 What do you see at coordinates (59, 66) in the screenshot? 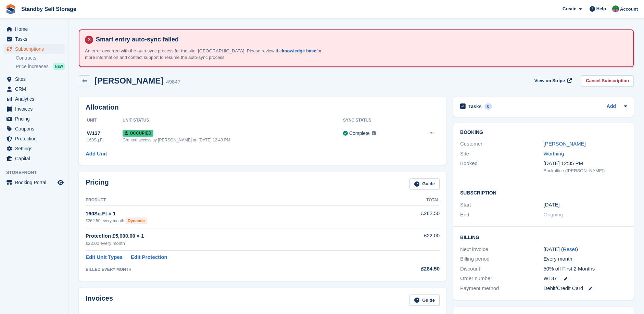
I see `div: NEW` at bounding box center [59, 66].